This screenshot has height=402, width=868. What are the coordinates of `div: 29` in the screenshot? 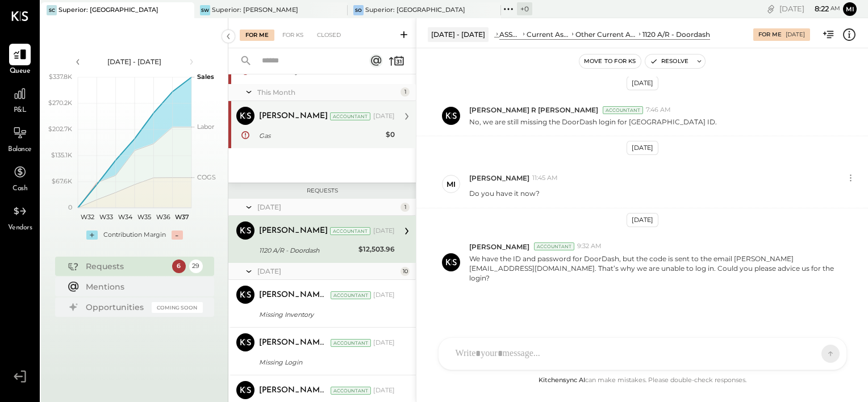 It's located at (196, 267).